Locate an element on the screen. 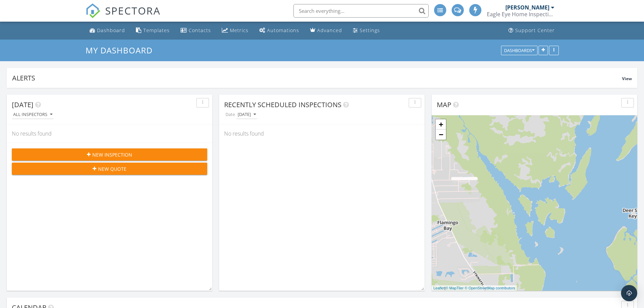 This screenshot has height=308, width=644. input: Search everything... is located at coordinates (361, 11).